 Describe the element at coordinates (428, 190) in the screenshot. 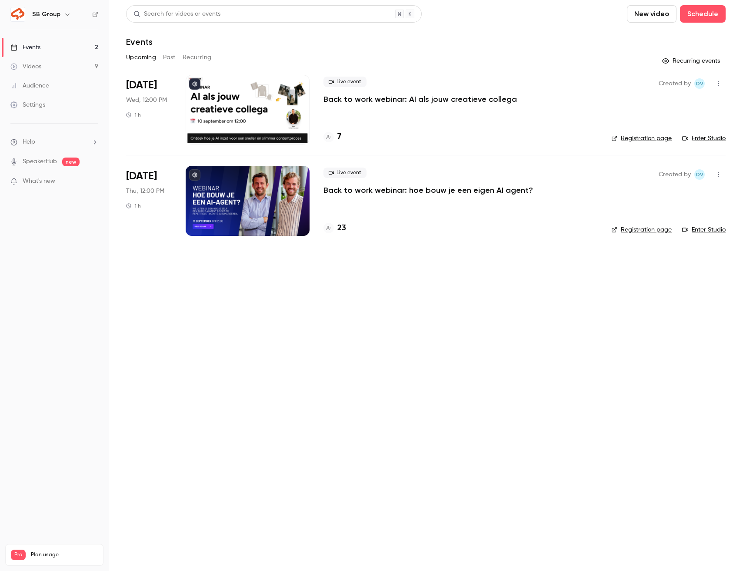

I see `p: Back to work webinar: hoe bouw je een eigen AI agent?` at that location.